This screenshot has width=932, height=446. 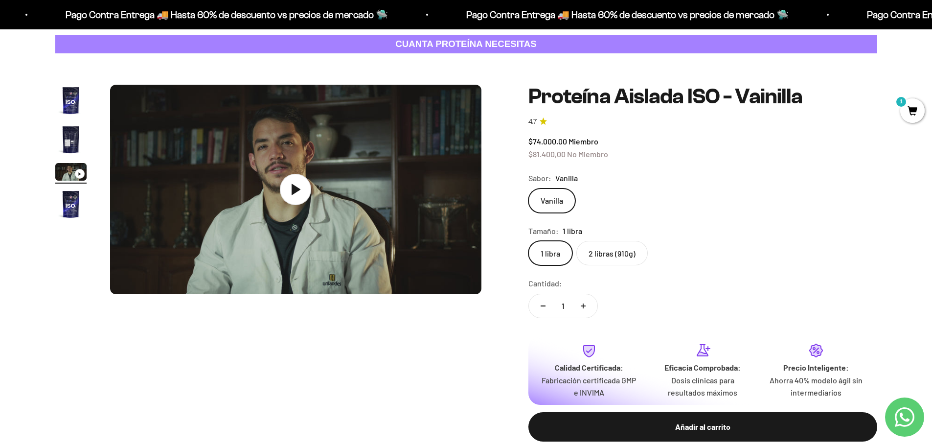 What do you see at coordinates (543, 306) in the screenshot?
I see `button: Reducir cantidad` at bounding box center [543, 306].